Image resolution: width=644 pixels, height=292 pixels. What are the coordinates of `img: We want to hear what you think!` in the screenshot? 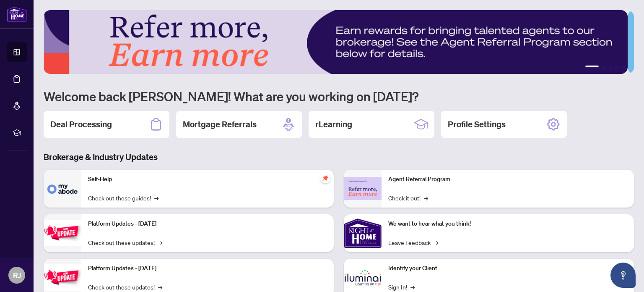 It's located at (363, 233).